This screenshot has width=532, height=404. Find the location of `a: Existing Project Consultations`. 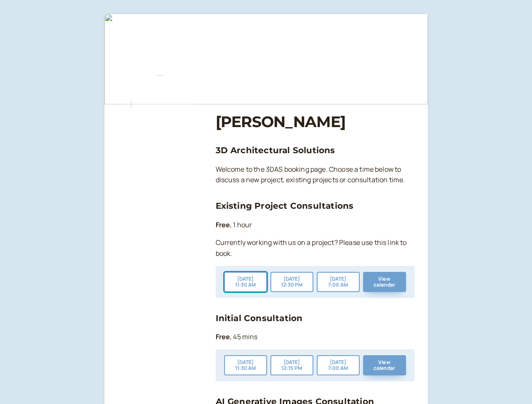

a: Existing Project Consultations is located at coordinates (285, 206).